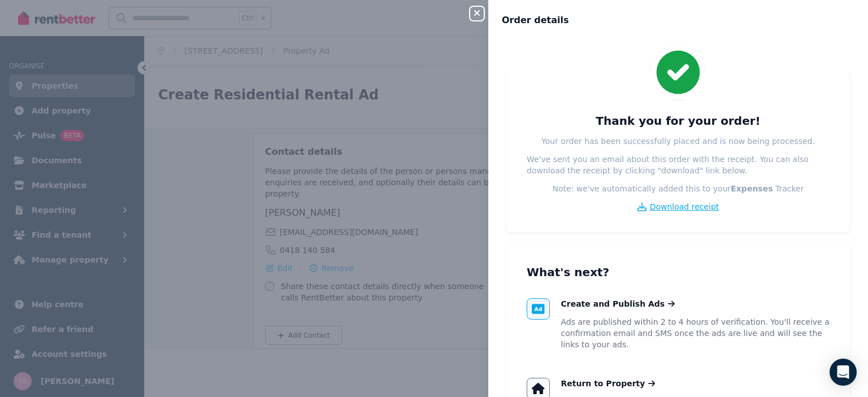 This screenshot has width=868, height=397. Describe the element at coordinates (608, 383) in the screenshot. I see `a: Return to Property` at that location.